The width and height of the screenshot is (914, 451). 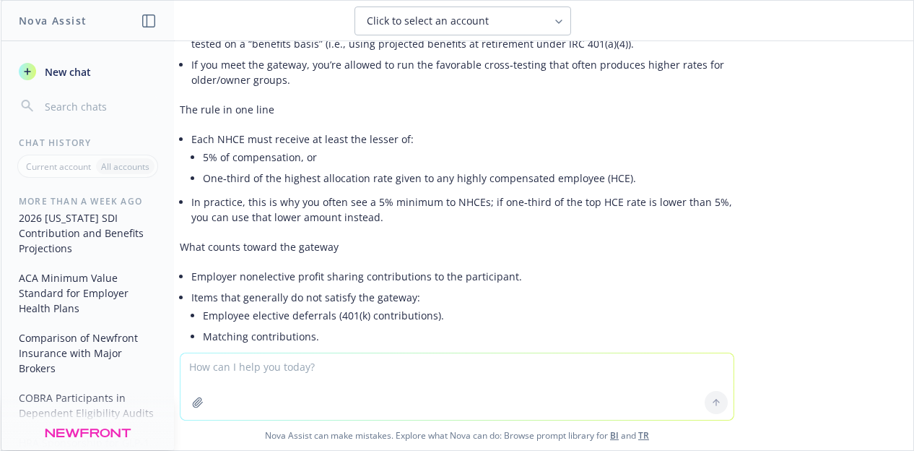 I want to click on li: Matching contributions., so click(x=469, y=336).